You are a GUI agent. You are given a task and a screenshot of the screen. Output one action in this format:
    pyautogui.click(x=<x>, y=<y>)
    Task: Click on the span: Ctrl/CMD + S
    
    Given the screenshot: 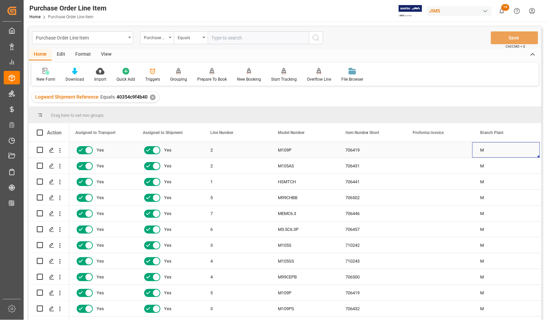 What is the action you would take?
    pyautogui.click(x=516, y=46)
    